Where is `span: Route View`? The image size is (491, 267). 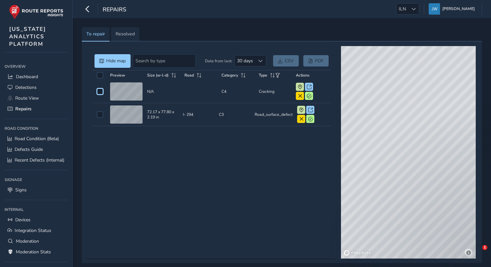 span: Route View is located at coordinates (27, 98).